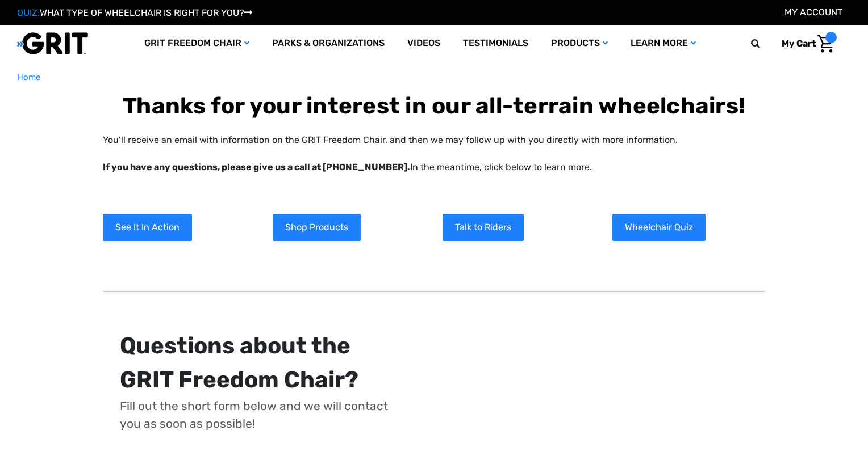 The width and height of the screenshot is (868, 456). Describe the element at coordinates (813, 12) in the screenshot. I see `a: Account` at that location.